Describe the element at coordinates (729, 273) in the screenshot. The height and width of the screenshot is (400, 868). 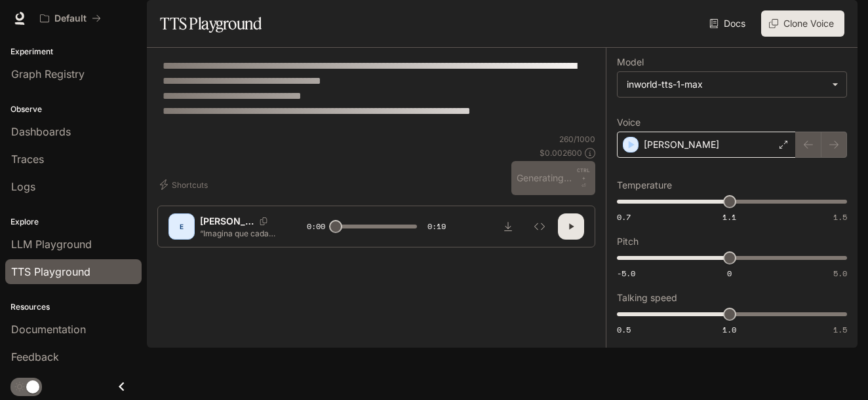
I see `span: 0` at that location.